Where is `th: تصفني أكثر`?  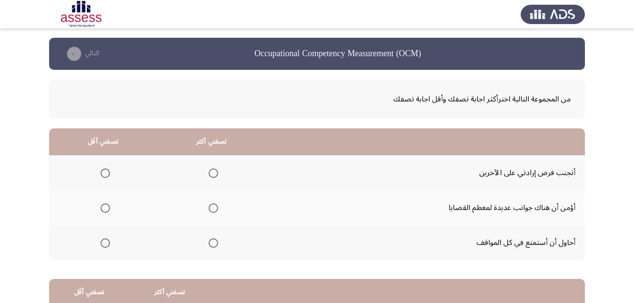 th: تصفني أكثر is located at coordinates (211, 142).